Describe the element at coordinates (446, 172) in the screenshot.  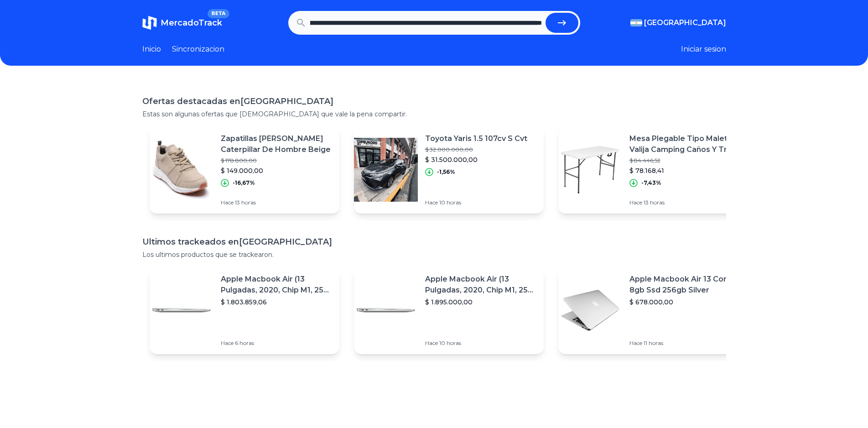
I see `p: -1,56%` at that location.